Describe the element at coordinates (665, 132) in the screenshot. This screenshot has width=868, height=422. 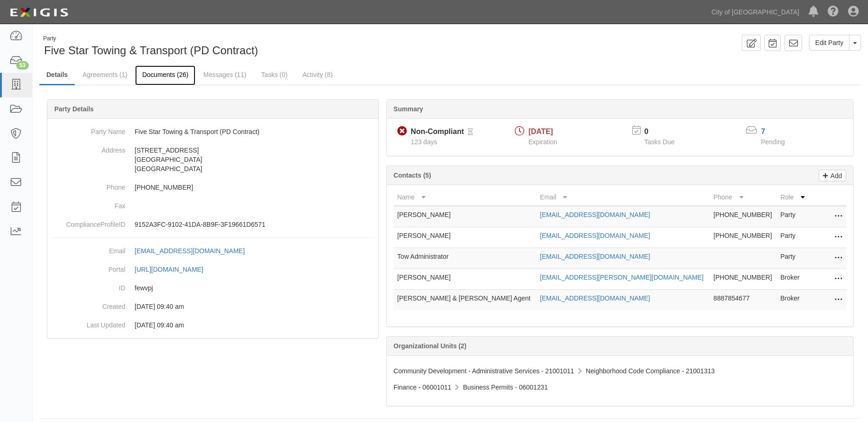
I see `p: 0` at that location.